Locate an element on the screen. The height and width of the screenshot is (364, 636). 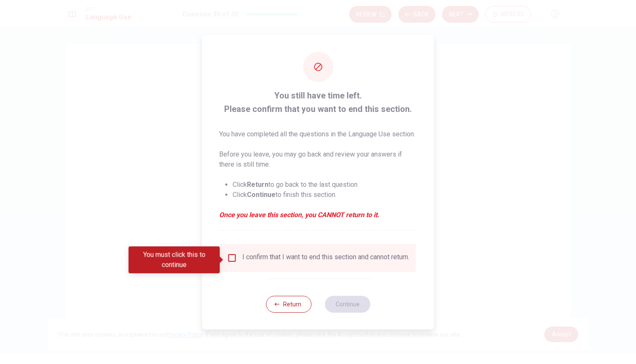
strong: Return is located at coordinates (258, 184).